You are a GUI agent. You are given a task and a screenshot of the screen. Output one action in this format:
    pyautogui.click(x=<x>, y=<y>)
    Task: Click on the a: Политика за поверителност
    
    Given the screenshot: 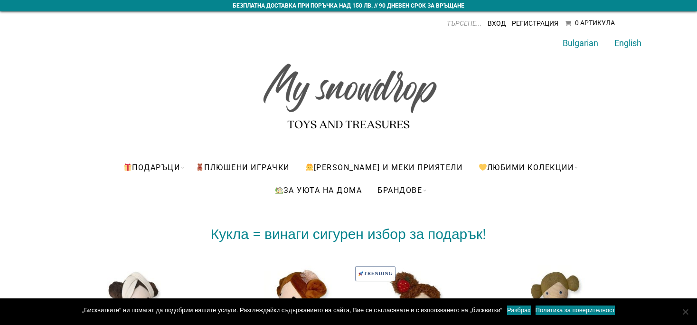 What is the action you would take?
    pyautogui.click(x=575, y=310)
    